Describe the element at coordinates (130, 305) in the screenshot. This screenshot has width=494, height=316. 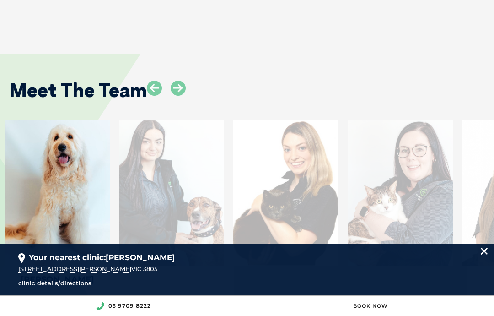
I see `a: 03 9709 8222` at that location.